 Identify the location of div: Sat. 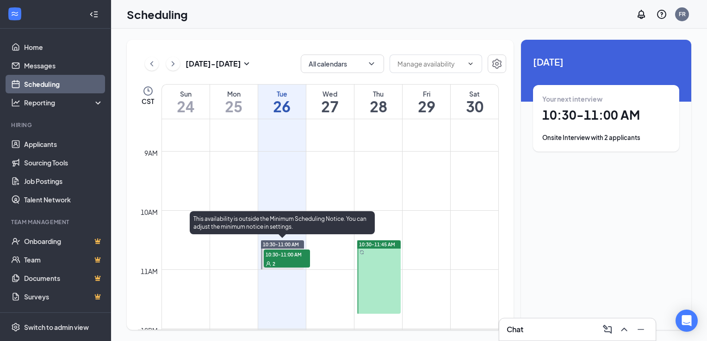
(474, 94).